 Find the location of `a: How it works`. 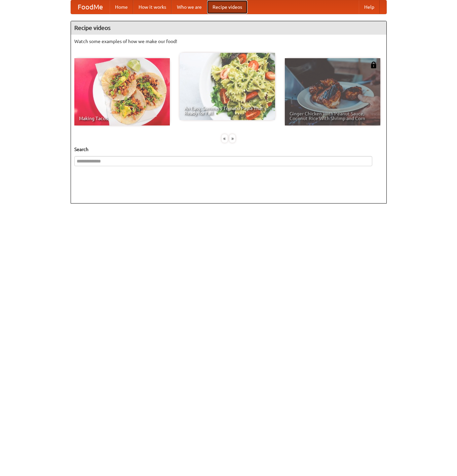

a: How it works is located at coordinates (152, 7).